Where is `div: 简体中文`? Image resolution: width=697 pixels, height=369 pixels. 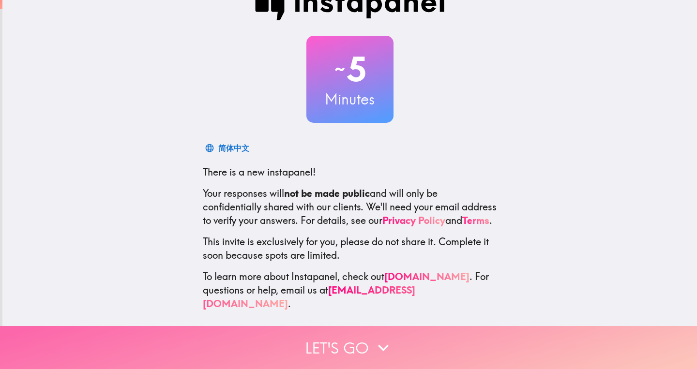 div: 简体中文 is located at coordinates (234, 148).